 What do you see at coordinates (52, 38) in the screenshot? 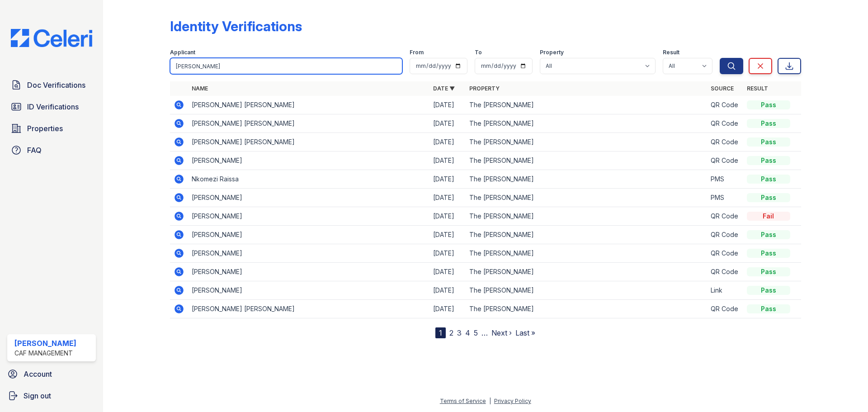
I see `img: CE_Logo_Blue-a8612792a0a2168367f1c8372b55b34899dd931a85d93a1a3d3e32e68fde9ad4.png` at bounding box center [52, 38].